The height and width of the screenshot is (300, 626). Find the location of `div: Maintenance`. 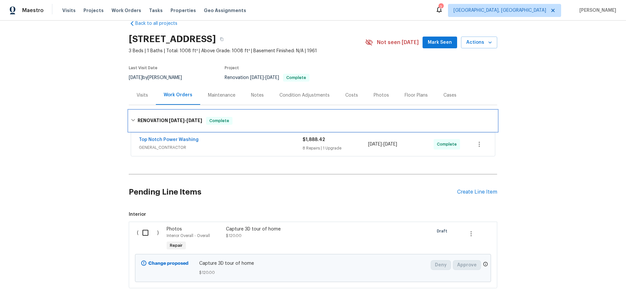

div: Maintenance is located at coordinates (222, 95).